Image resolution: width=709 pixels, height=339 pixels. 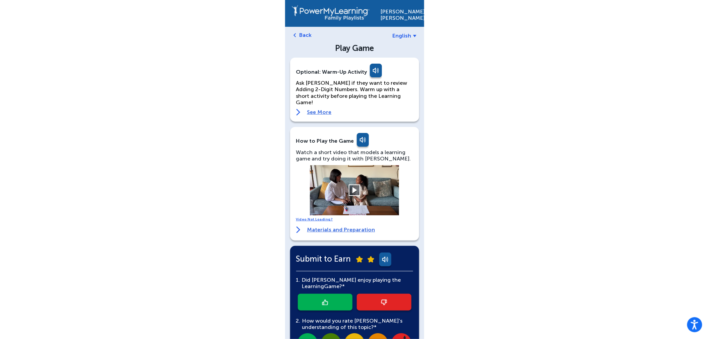 I want to click on span: 2., so click(x=298, y=321).